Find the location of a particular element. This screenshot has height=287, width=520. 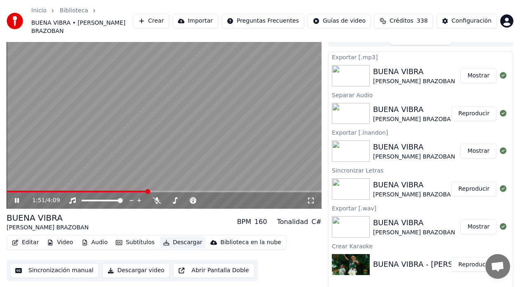

a: Biblioteca is located at coordinates (74, 11).